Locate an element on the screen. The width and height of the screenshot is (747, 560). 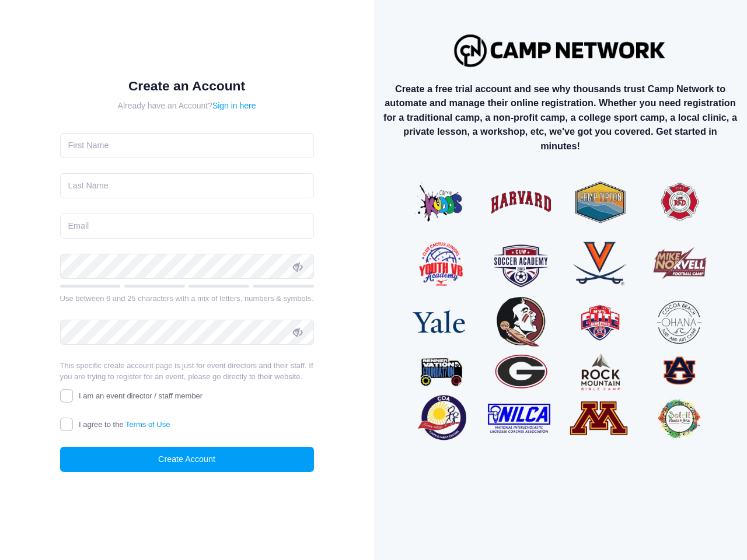
a: Terms of Use is located at coordinates (148, 424).